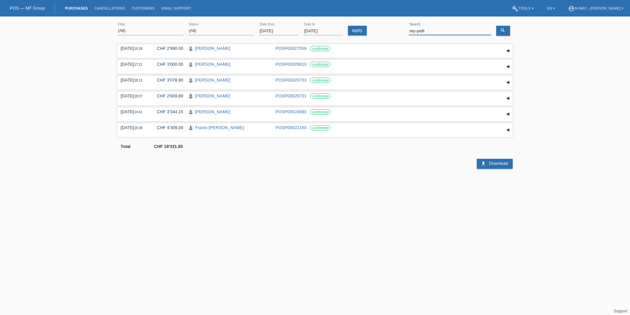  Describe the element at coordinates (621, 311) in the screenshot. I see `a: Support` at that location.